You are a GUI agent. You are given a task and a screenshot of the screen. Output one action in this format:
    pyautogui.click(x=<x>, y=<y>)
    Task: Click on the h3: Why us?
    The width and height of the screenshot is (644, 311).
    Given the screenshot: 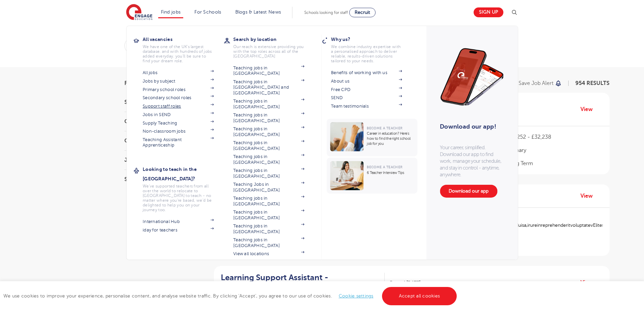 What is the action you would take?
    pyautogui.click(x=372, y=39)
    